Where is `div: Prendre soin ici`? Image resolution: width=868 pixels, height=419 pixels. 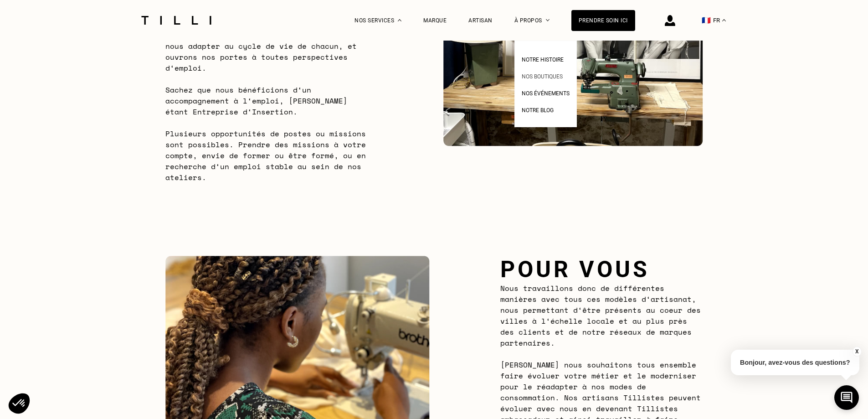 div: Prendre soin ici is located at coordinates (603, 20).